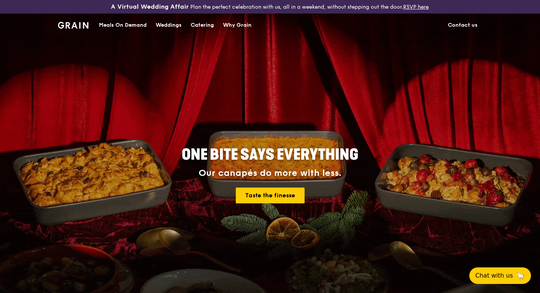 This screenshot has width=540, height=293. Describe the element at coordinates (73, 24) in the screenshot. I see `a: GrainGrain` at that location.